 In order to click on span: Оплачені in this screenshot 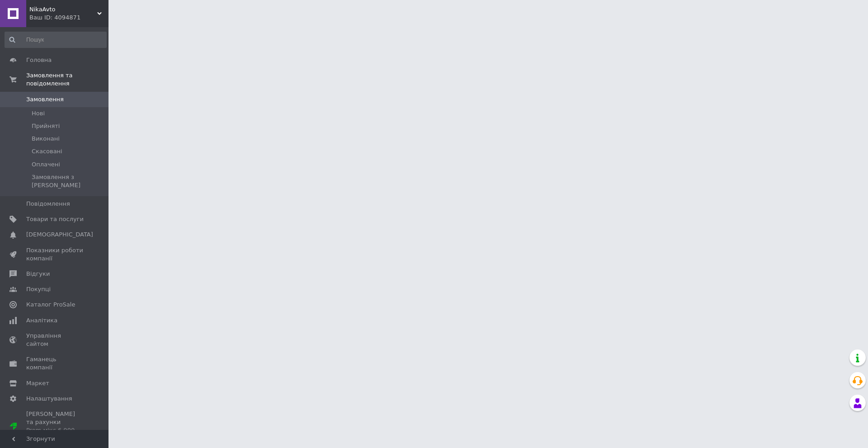, I will do `click(46, 165)`.